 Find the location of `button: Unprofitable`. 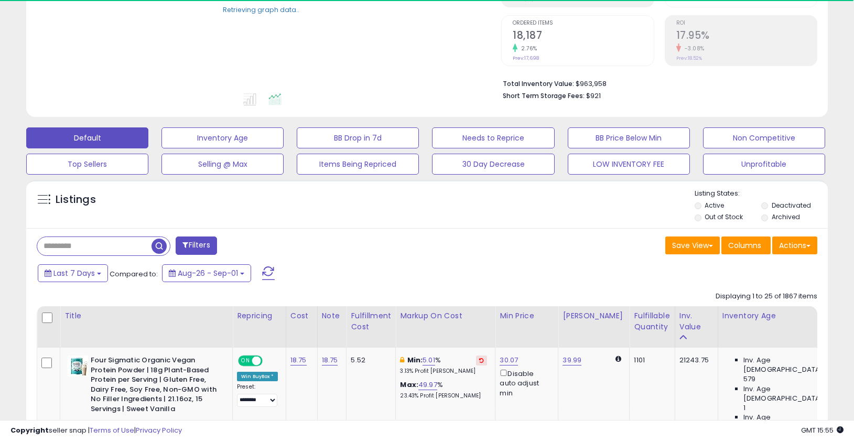

button: Unprofitable is located at coordinates (764, 164).